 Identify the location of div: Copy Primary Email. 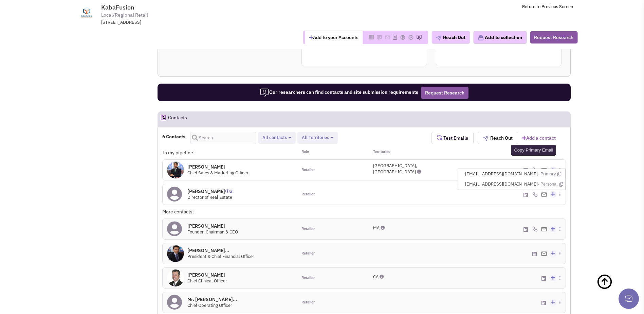
(533, 150).